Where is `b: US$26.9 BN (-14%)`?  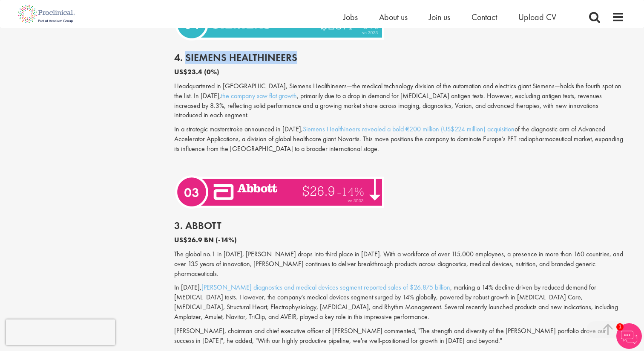
b: US$26.9 BN (-14%) is located at coordinates (205, 239).